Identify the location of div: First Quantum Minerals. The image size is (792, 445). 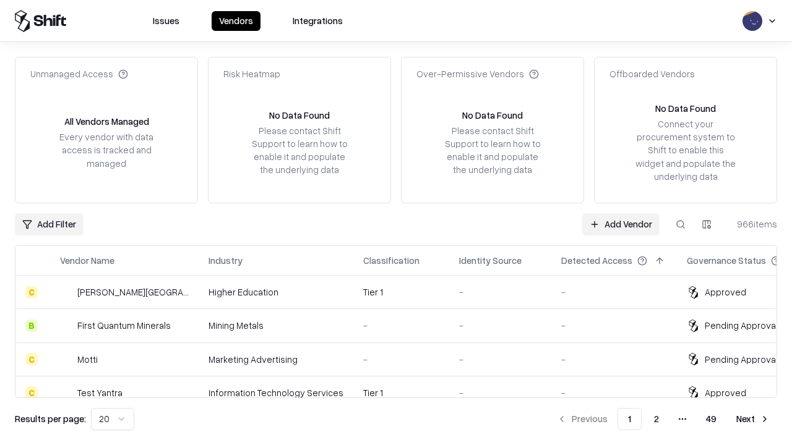
(124, 325).